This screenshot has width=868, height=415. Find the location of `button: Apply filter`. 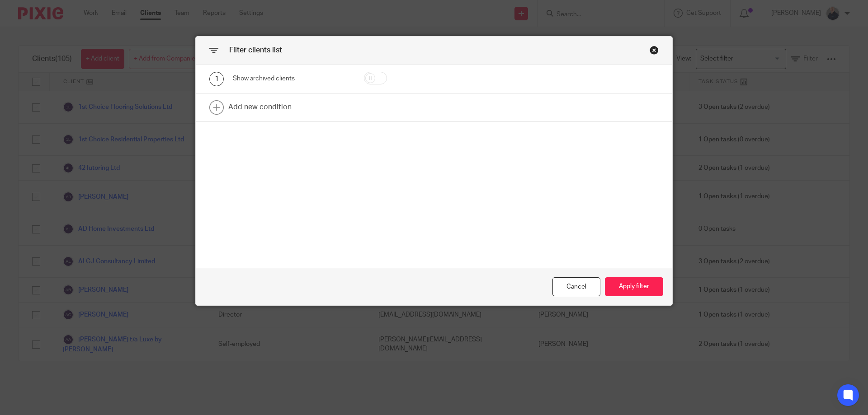

button: Apply filter is located at coordinates (634, 287).